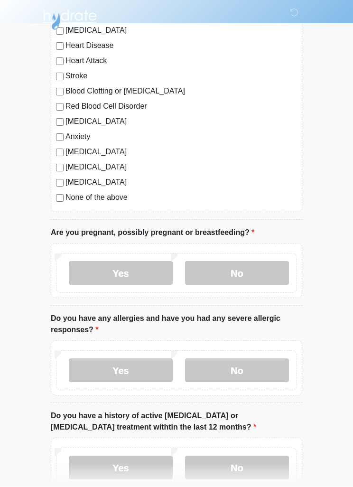  I want to click on input: Heart Attack, so click(60, 62).